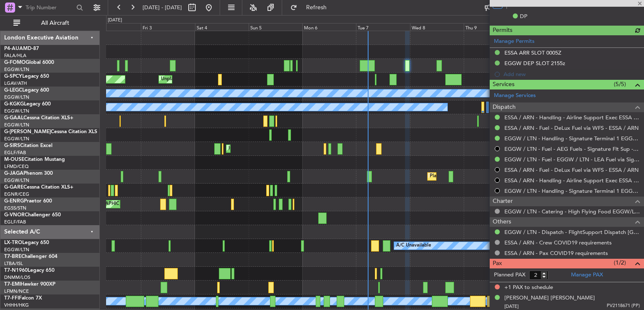 The height and width of the screenshot is (310, 644). I want to click on a: G-SIRSCitation Excel, so click(28, 146).